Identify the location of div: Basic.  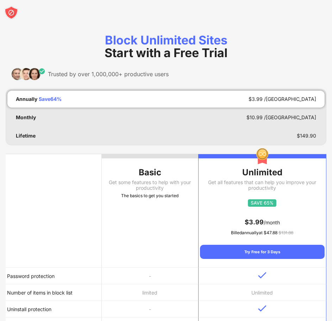
(150, 172).